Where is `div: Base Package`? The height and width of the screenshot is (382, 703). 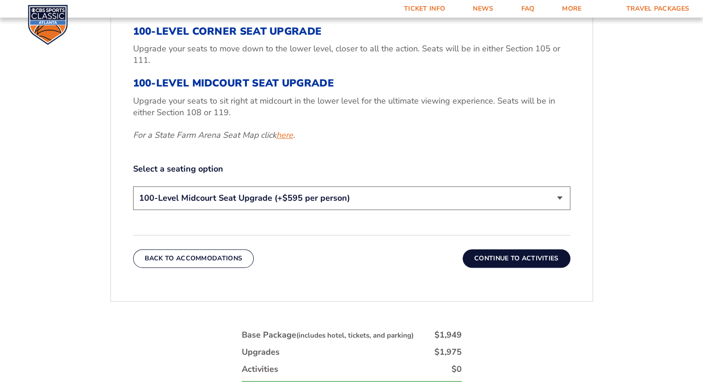 div: Base Package is located at coordinates (328, 334).